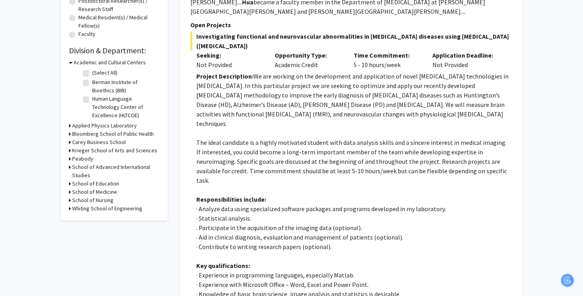 The height and width of the screenshot is (296, 583). I want to click on p: Time Commitment:, so click(387, 55).